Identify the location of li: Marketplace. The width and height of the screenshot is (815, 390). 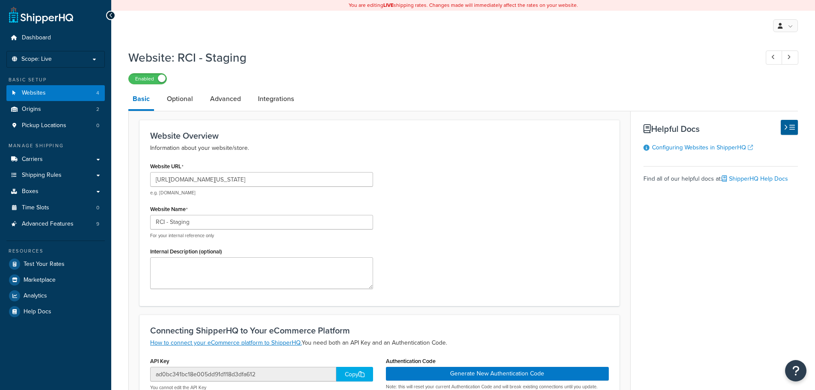
(56, 280).